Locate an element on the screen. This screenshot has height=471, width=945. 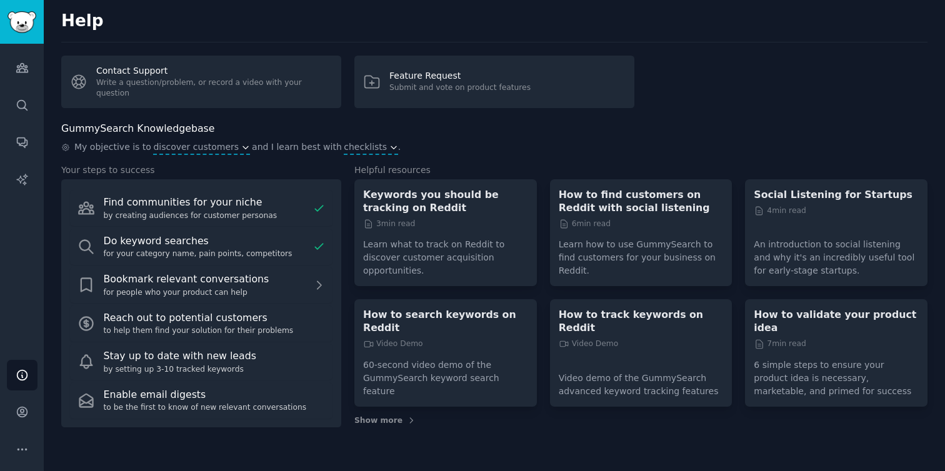
p: How to validate your product idea is located at coordinates (837, 321).